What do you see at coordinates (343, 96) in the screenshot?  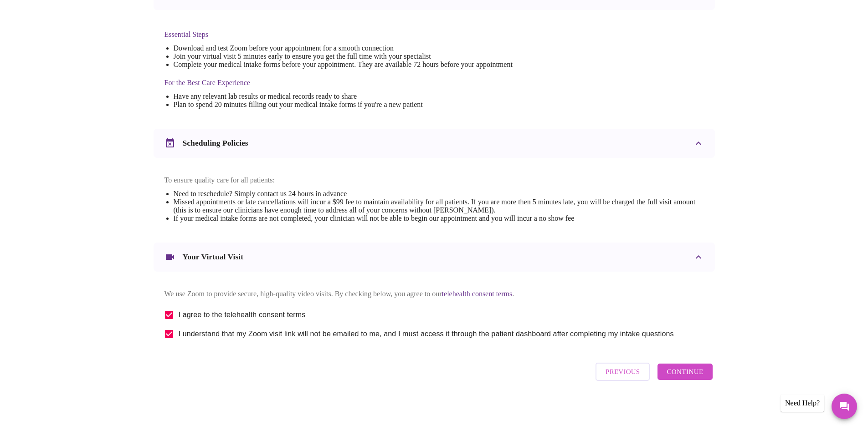 I see `li: Have any relevant lab results or medical records ready to share` at bounding box center [343, 96].